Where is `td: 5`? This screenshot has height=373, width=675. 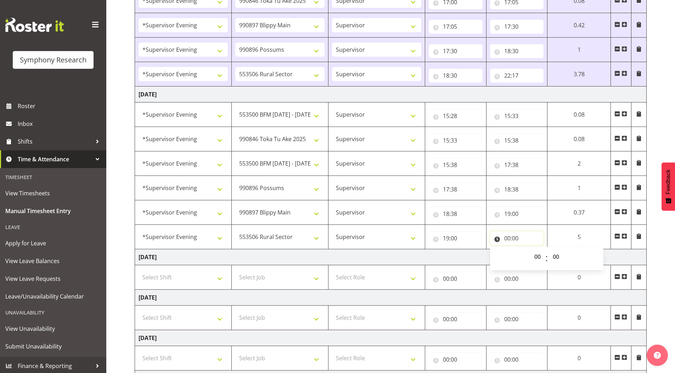 td: 5 is located at coordinates (579, 237).